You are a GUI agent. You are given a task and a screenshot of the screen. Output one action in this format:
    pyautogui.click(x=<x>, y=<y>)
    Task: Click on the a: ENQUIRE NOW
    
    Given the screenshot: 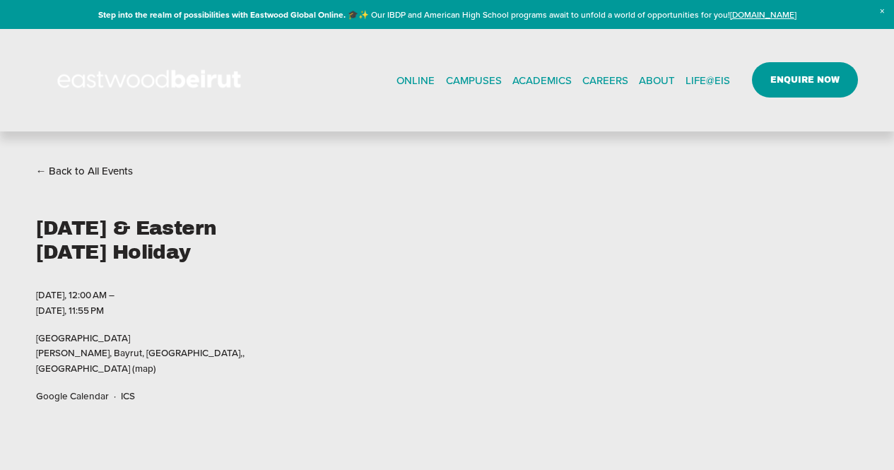 What is the action you would take?
    pyautogui.click(x=805, y=80)
    